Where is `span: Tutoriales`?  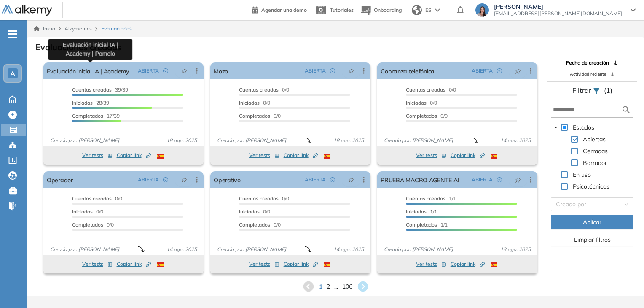
span: Tutoriales is located at coordinates (342, 10).